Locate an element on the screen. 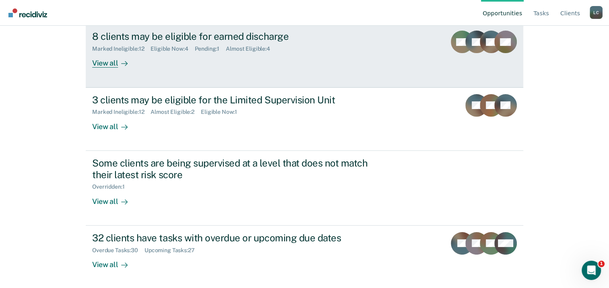  div: Almost Eligible : 2 is located at coordinates (175, 112).